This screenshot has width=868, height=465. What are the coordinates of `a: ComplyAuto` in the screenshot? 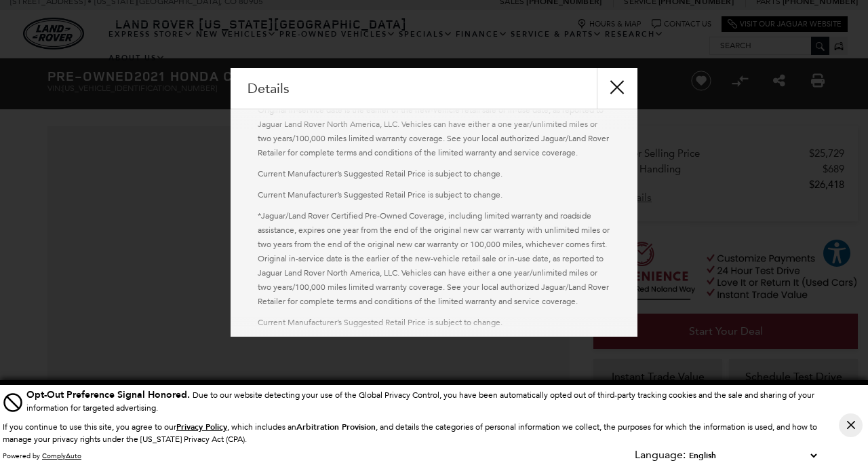 It's located at (62, 455).